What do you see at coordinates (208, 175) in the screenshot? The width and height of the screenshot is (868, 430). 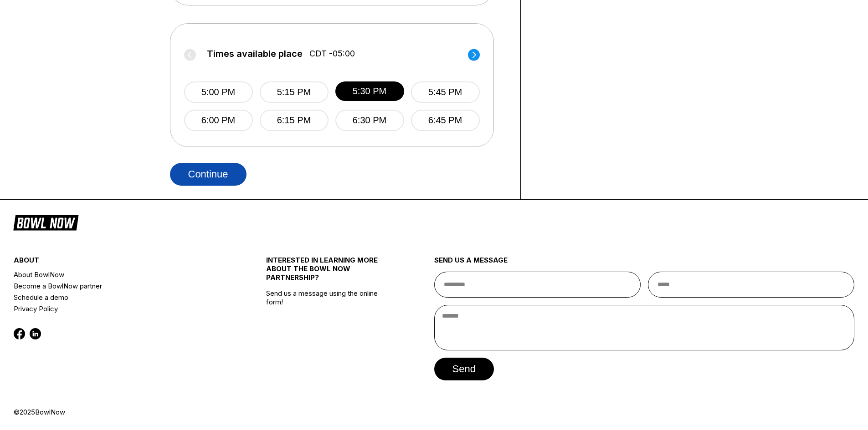 I see `button: Continue` at bounding box center [208, 175].